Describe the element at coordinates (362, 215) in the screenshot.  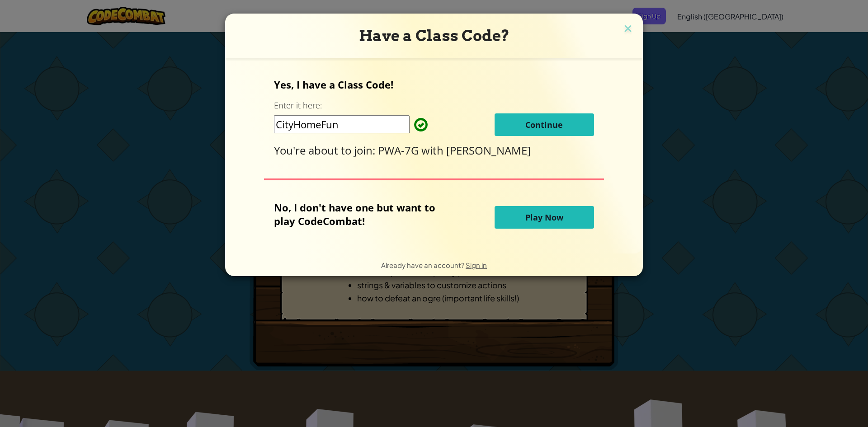
I see `p: No, I don't have one but want to play CodeCombat!` at that location.